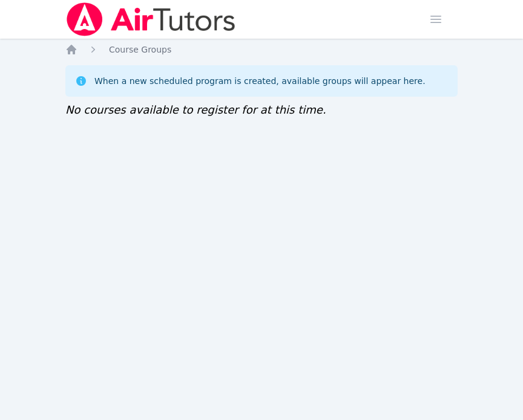  I want to click on a: Course Groups, so click(140, 49).